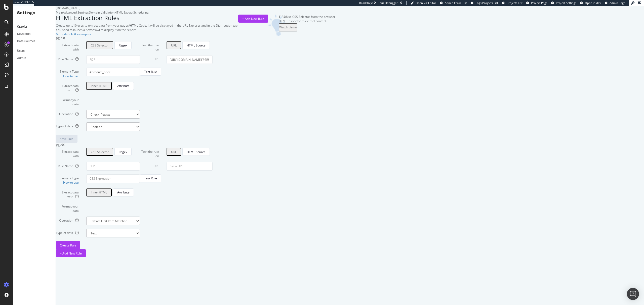 The width and height of the screenshot is (644, 305). I want to click on div: PLP, so click(59, 145).